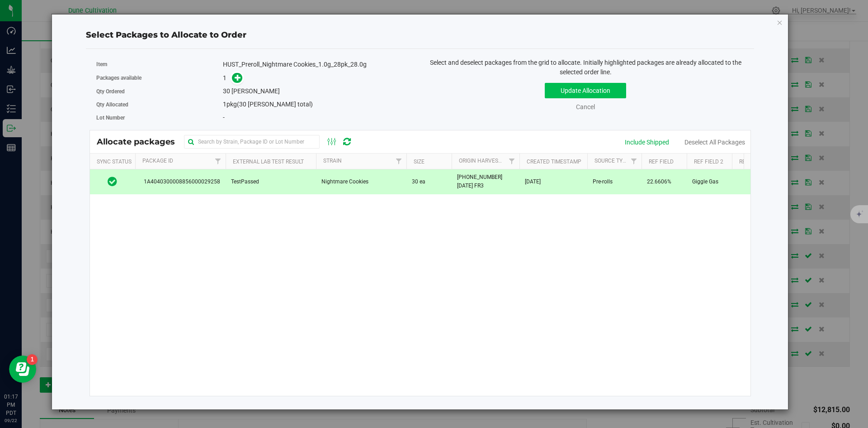  Describe the element at coordinates (420, 35) in the screenshot. I see `div: Select Packages to Allocate to Order` at that location.